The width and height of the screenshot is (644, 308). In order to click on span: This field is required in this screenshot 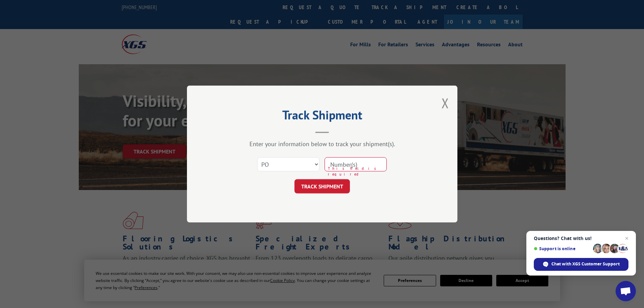, I will do `click(357, 171)`.